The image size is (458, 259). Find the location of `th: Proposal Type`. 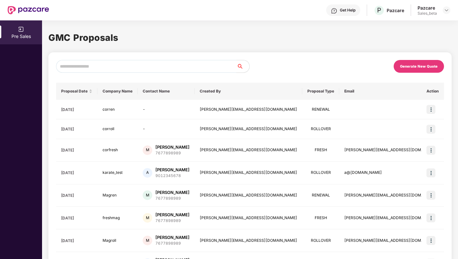

th: Proposal Type is located at coordinates (321, 91).